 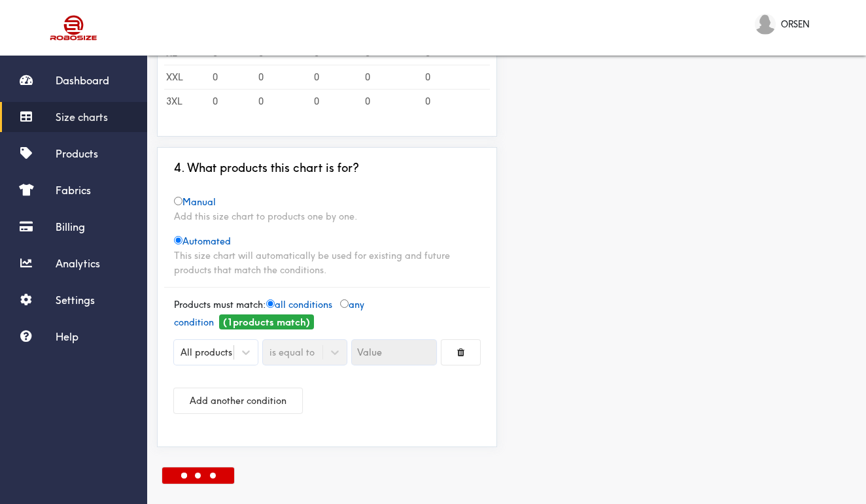 I want to click on input: Value, so click(x=394, y=352).